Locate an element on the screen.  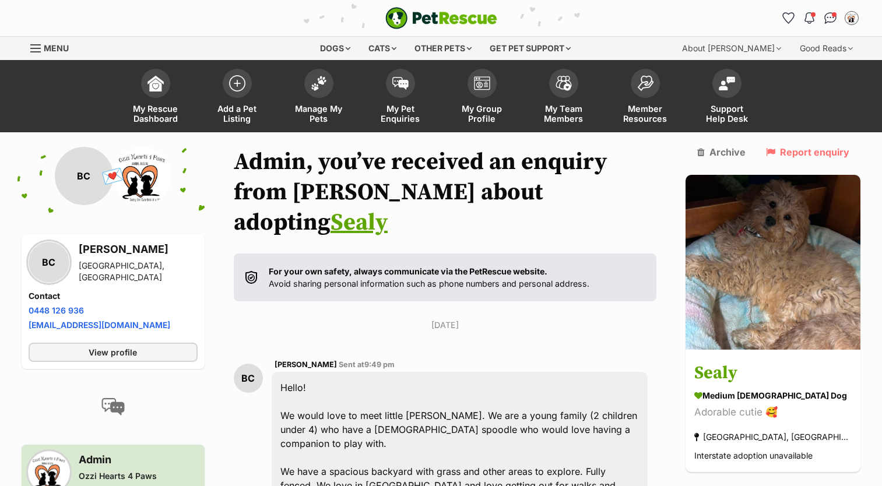
button: Notifications is located at coordinates (810, 18).